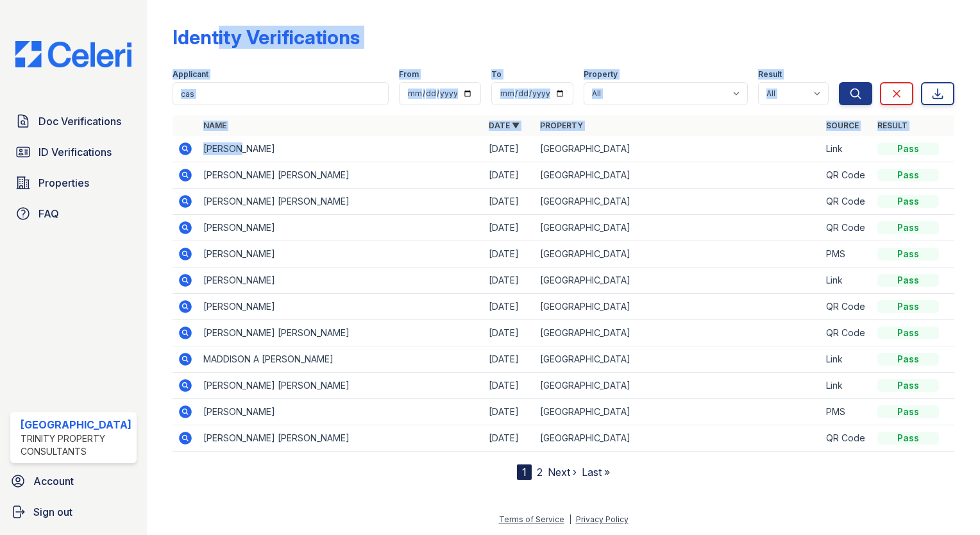 The height and width of the screenshot is (535, 980). Describe the element at coordinates (63, 183) in the screenshot. I see `span: Properties` at that location.